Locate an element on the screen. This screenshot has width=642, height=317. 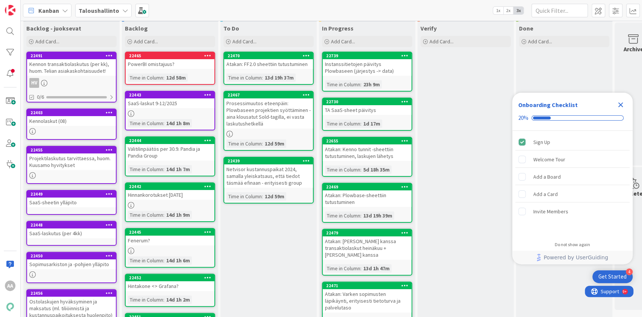
div: 5d 18h 35m is located at coordinates (377, 169).